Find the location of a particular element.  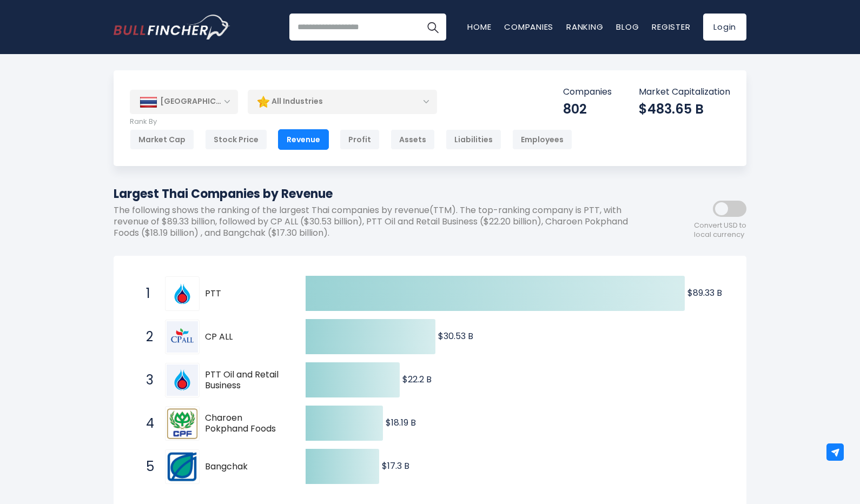

div: Assets is located at coordinates (413, 140).